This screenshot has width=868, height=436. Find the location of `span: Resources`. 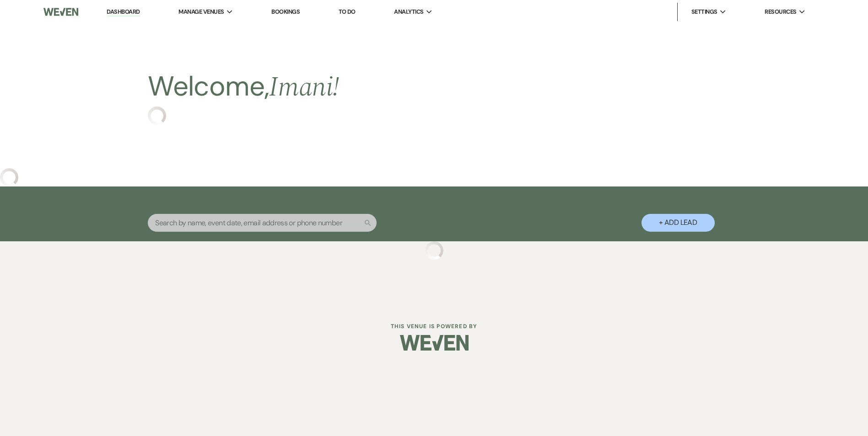

span: Resources is located at coordinates (780, 12).